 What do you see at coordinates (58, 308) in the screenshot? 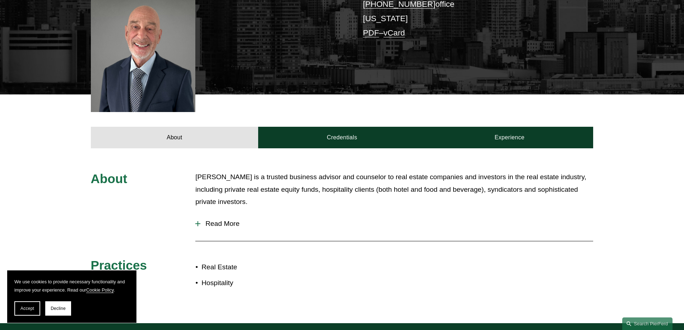
I see `span: Decline` at bounding box center [58, 308].